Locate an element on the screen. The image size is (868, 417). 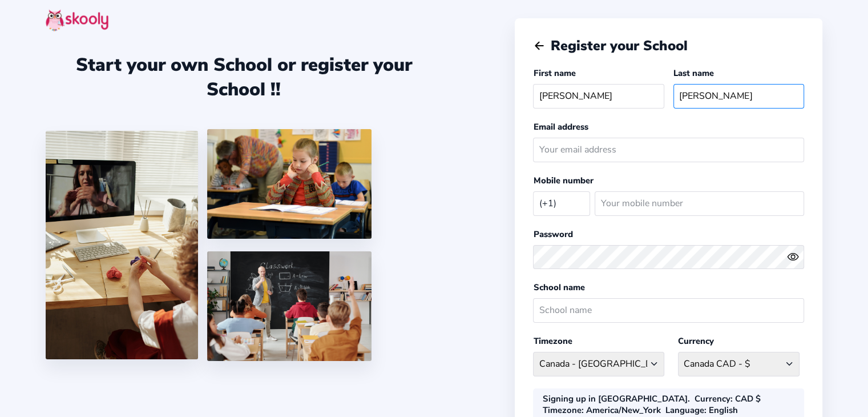
input: Your email address is located at coordinates (668, 149).